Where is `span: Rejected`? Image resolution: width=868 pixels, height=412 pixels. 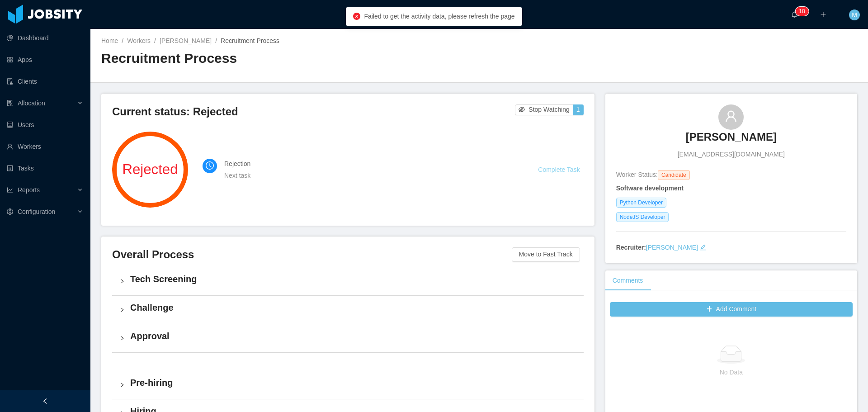
span: Rejected is located at coordinates (150, 170).